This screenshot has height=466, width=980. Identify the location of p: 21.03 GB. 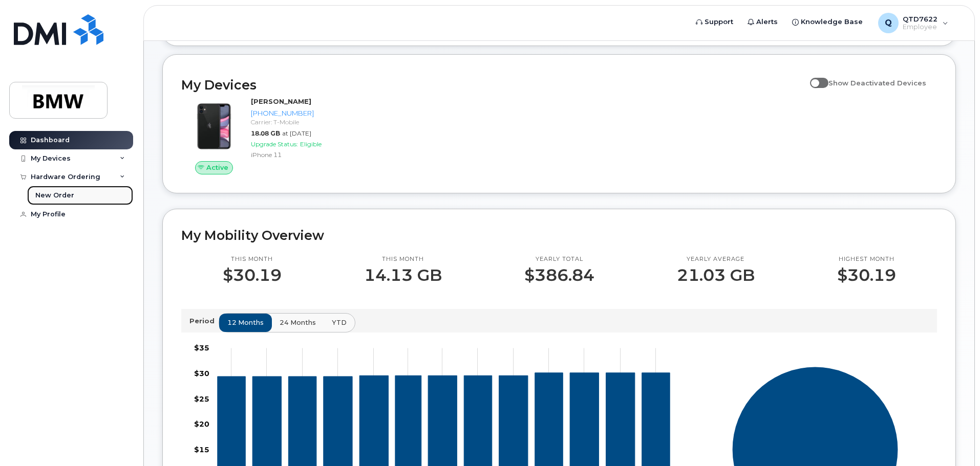
(716, 275).